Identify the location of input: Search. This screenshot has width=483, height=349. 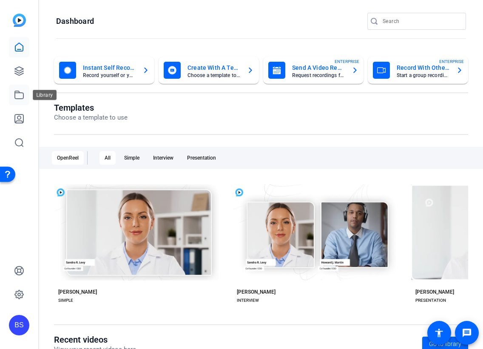
(421, 21).